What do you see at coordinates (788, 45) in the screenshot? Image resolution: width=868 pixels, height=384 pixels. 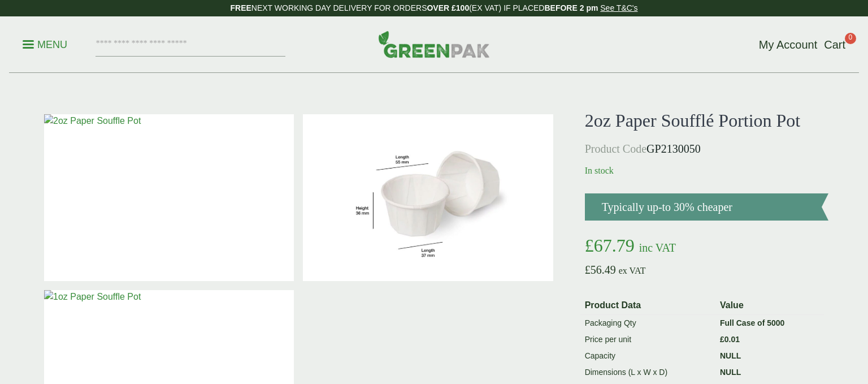 I see `span: My Account` at bounding box center [788, 45].